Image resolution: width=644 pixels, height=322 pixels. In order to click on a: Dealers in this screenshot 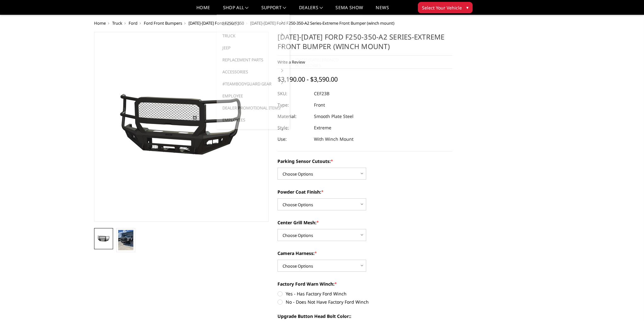, I will do `click(311, 10)`.